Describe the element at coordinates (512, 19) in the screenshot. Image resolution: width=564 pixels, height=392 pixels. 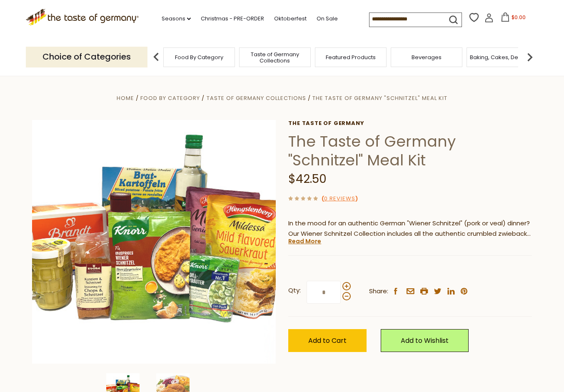
I see `button: $0.00` at that location.